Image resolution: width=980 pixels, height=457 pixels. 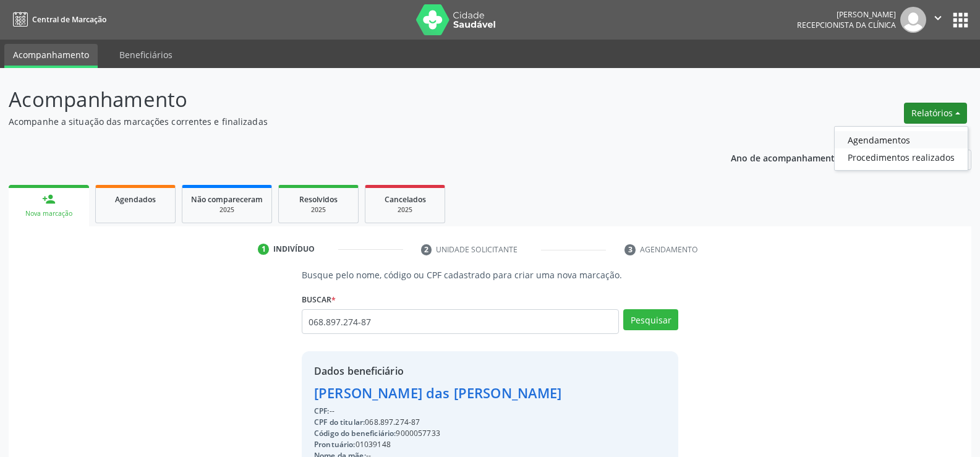 I want to click on p: Acompanhe a situação das marcações correntes e finalizadas, so click(x=346, y=121).